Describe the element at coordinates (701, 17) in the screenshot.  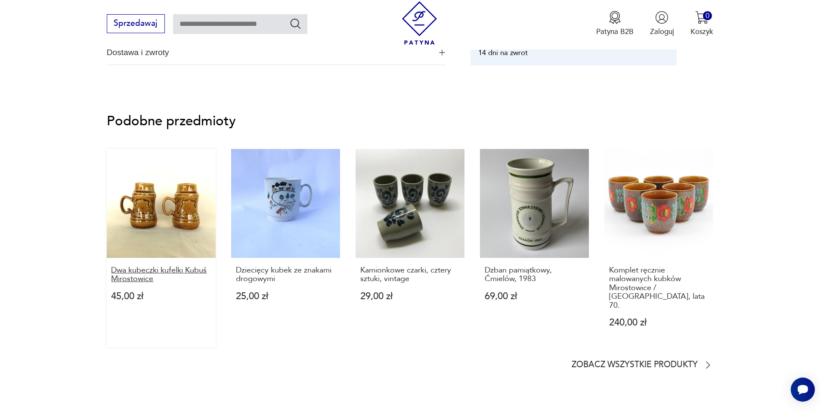
I see `img: Ikona koszyka` at that location.